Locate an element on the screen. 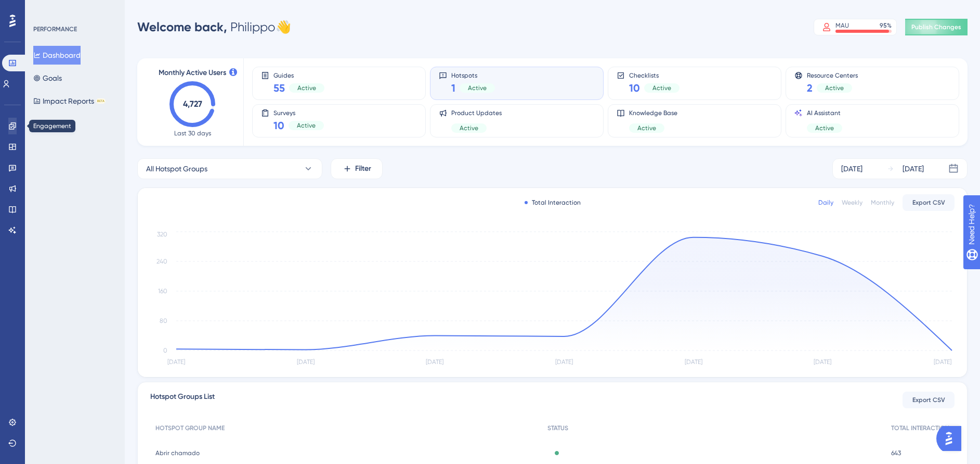  div: PERFORMANCE is located at coordinates (55, 29).